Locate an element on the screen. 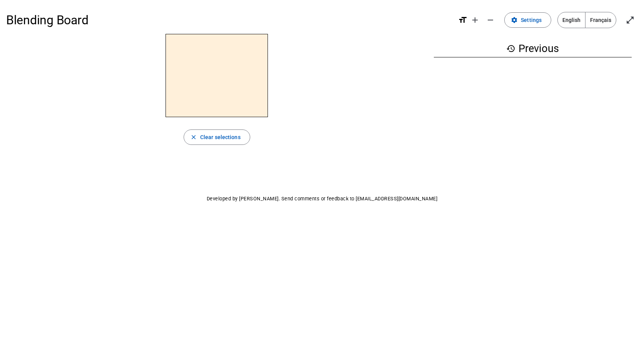 The height and width of the screenshot is (341, 644). span: English is located at coordinates (571, 20).